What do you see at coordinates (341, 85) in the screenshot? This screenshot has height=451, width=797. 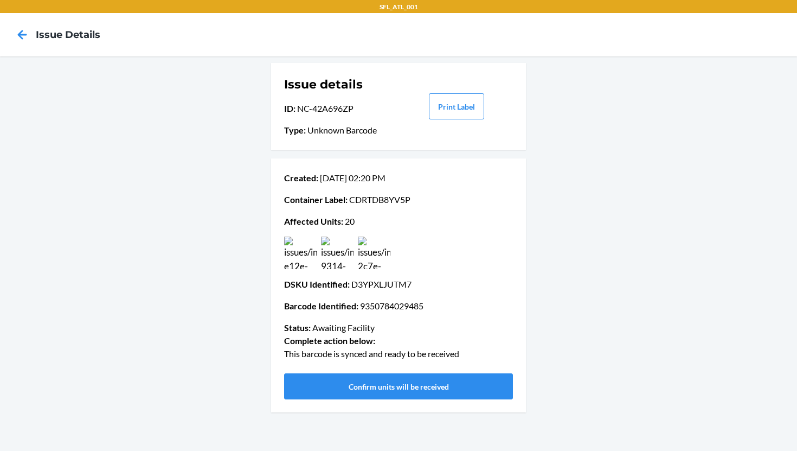 I see `h1: Issue details` at bounding box center [341, 85].